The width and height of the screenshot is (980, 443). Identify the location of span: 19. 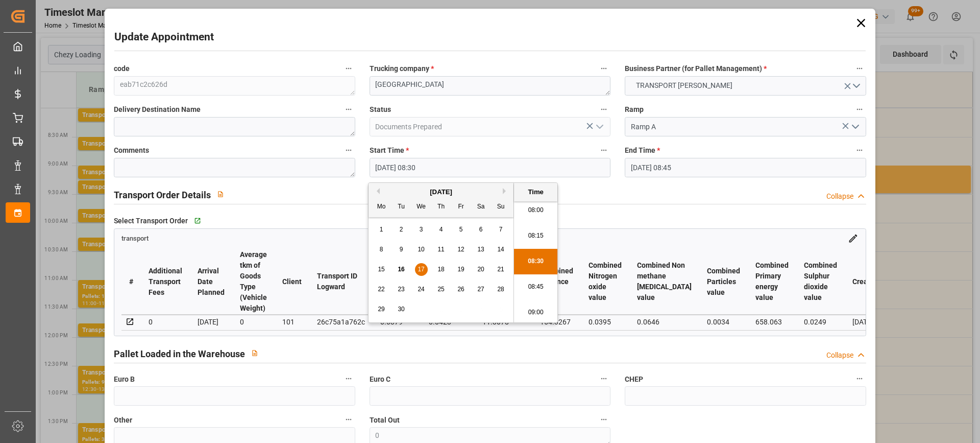
(461, 269).